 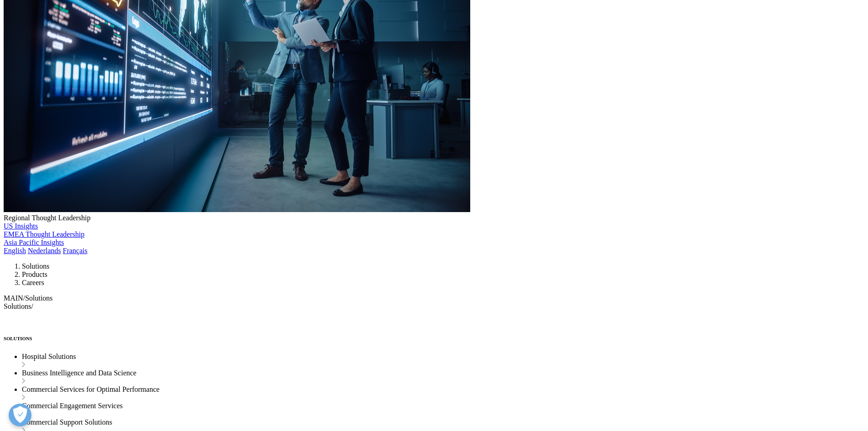 What do you see at coordinates (75, 251) in the screenshot?
I see `a: Français` at bounding box center [75, 251].